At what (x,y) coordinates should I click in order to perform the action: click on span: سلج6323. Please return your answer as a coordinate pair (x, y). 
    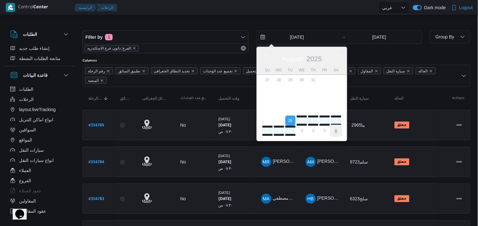
    Looking at the image, I should click on (359, 199).